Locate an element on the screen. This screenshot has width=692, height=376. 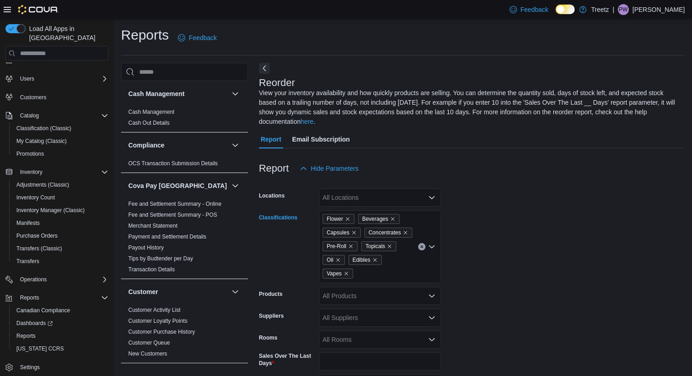
button: Inventory Count is located at coordinates (61, 198).